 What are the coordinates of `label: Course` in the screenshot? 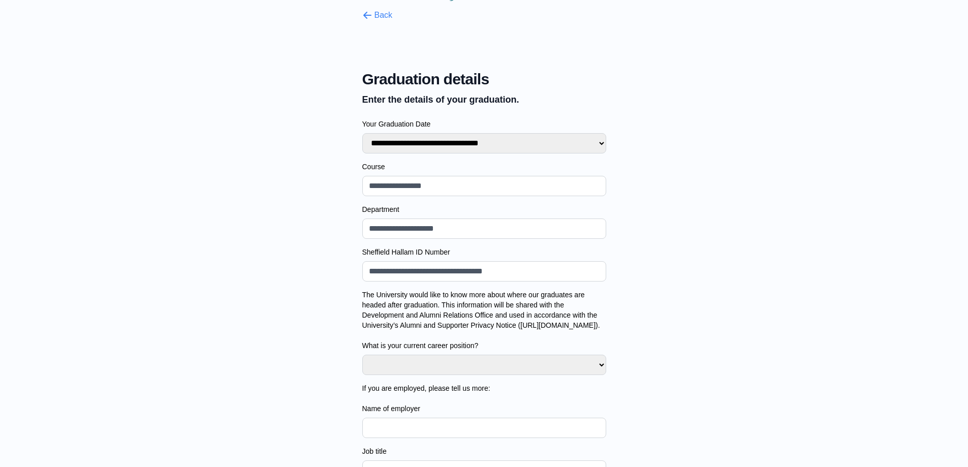 It's located at (484, 167).